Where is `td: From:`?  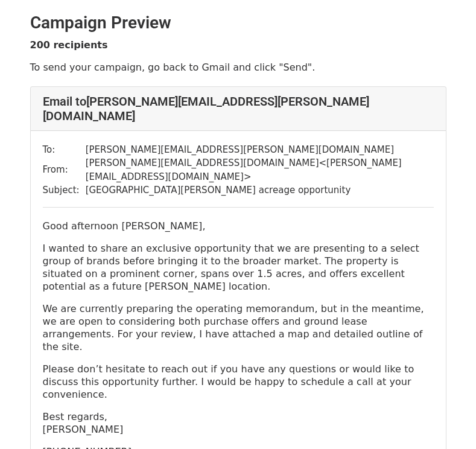 td: From: is located at coordinates (64, 170).